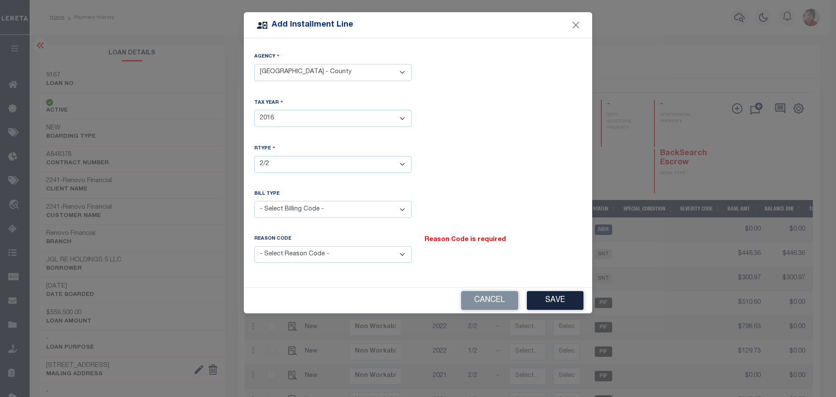  I want to click on label: RType, so click(265, 148).